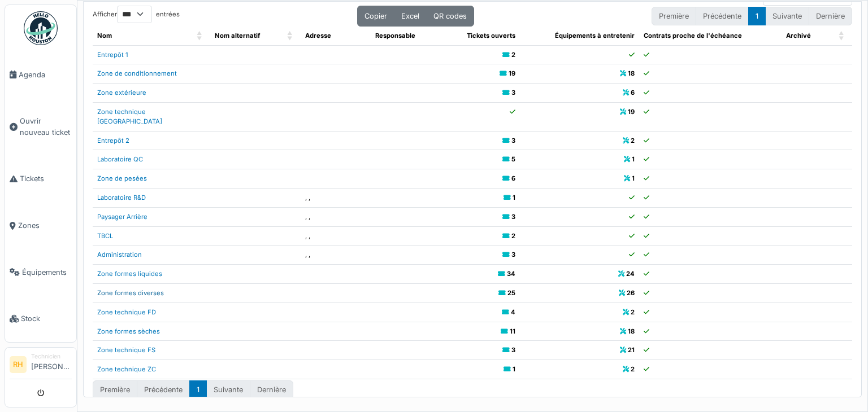 The height and width of the screenshot is (412, 868). Describe the element at coordinates (121, 93) in the screenshot. I see `a: Zone extérieure` at that location.